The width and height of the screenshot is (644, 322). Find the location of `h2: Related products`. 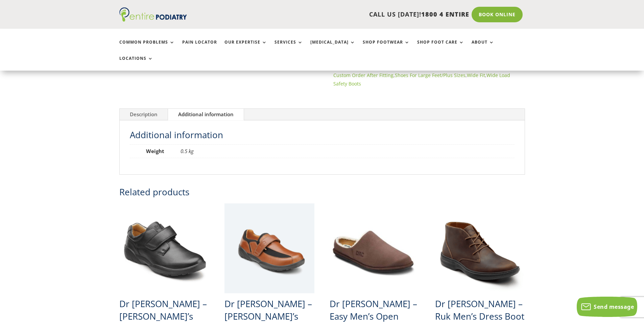

h2: Related products is located at coordinates (322, 194).